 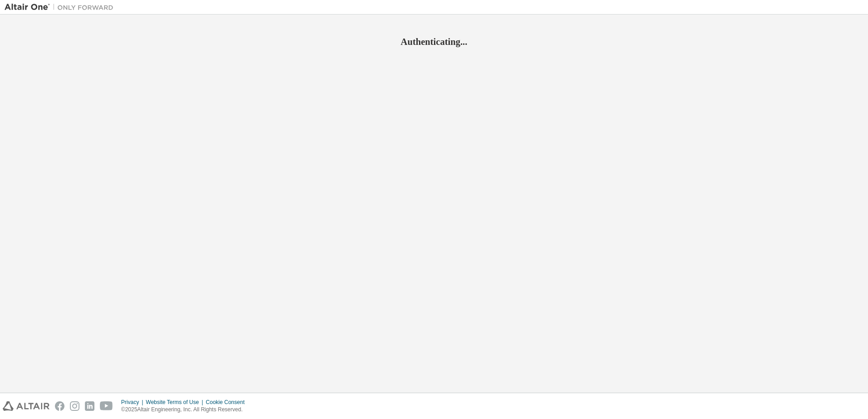 I want to click on img: altair_logo.svg, so click(x=26, y=406).